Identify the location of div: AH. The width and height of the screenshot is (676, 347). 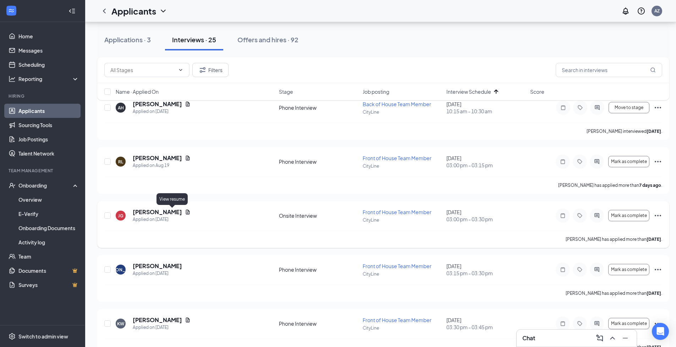
(121, 107).